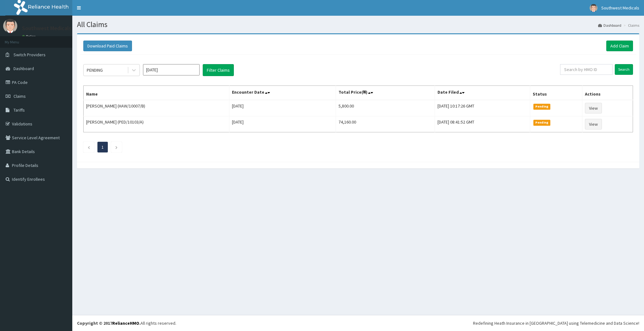  Describe the element at coordinates (620, 46) in the screenshot. I see `a: Add Claim` at that location.